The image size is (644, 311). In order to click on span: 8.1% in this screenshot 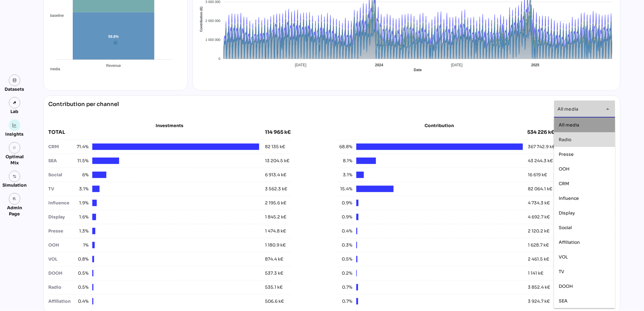, I will do `click(345, 161)`.